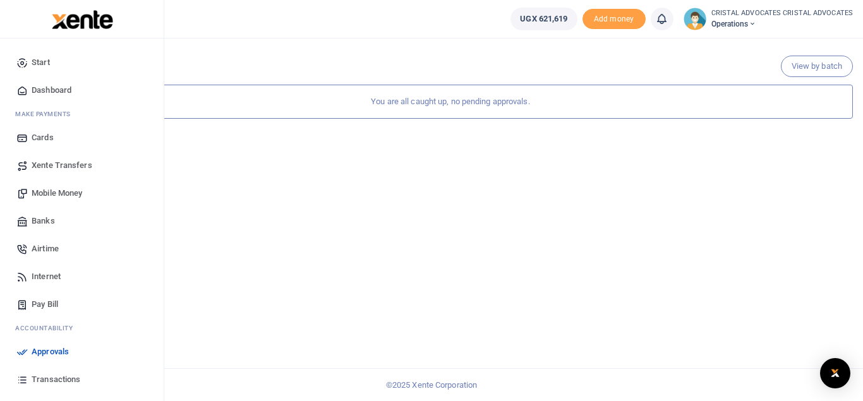 The width and height of the screenshot is (863, 401). Describe the element at coordinates (49, 328) in the screenshot. I see `span: countability` at that location.